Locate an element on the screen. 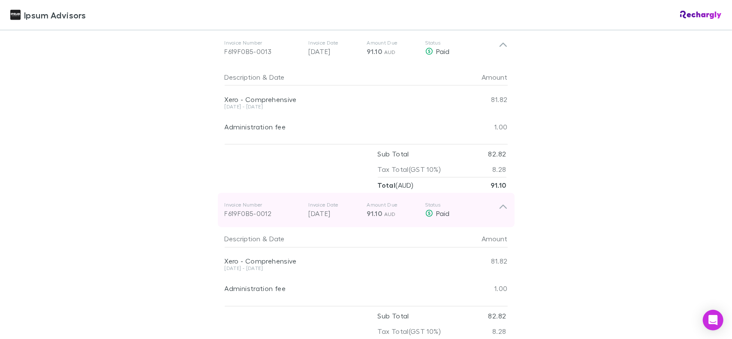 This screenshot has height=339, width=732. img: Rechargly Logo is located at coordinates (701, 15).